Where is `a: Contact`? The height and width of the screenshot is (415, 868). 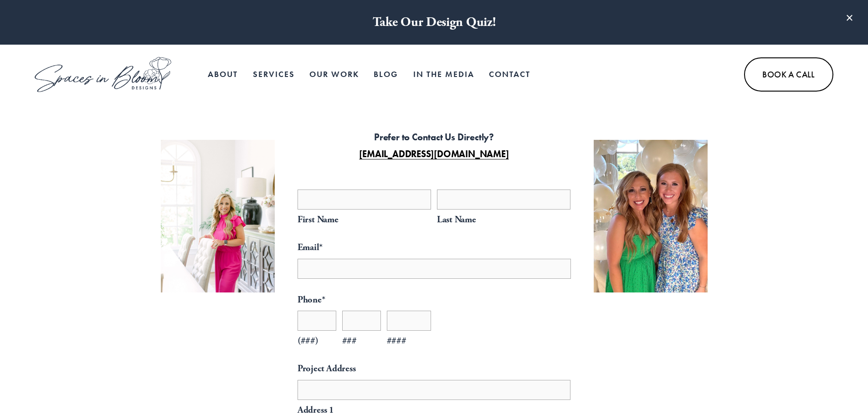
a: Contact is located at coordinates (509, 74).